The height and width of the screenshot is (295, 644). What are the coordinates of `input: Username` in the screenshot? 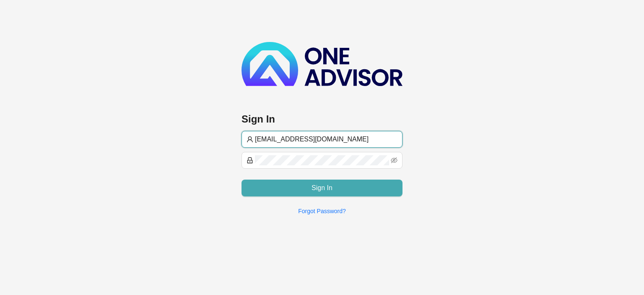 It's located at (326, 139).